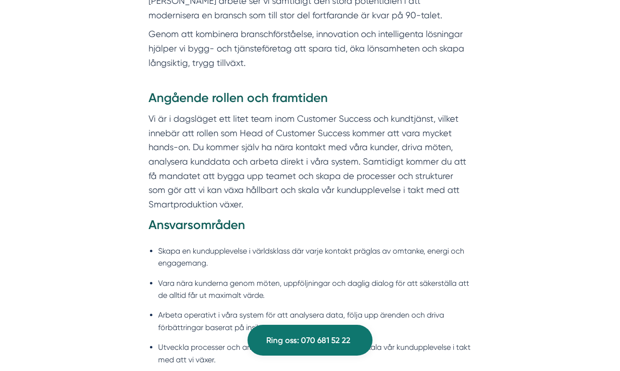  I want to click on a: Ring oss: 070 681 52 22, so click(310, 340).